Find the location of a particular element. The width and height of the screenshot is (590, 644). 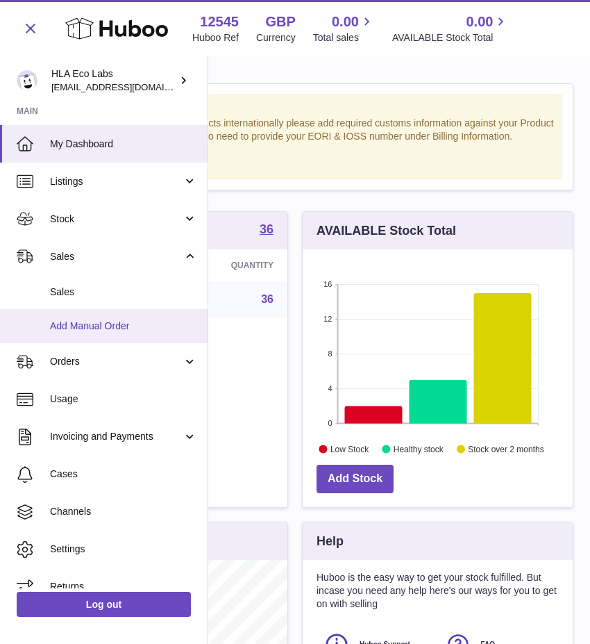

strong: 12545 is located at coordinates (219, 22).